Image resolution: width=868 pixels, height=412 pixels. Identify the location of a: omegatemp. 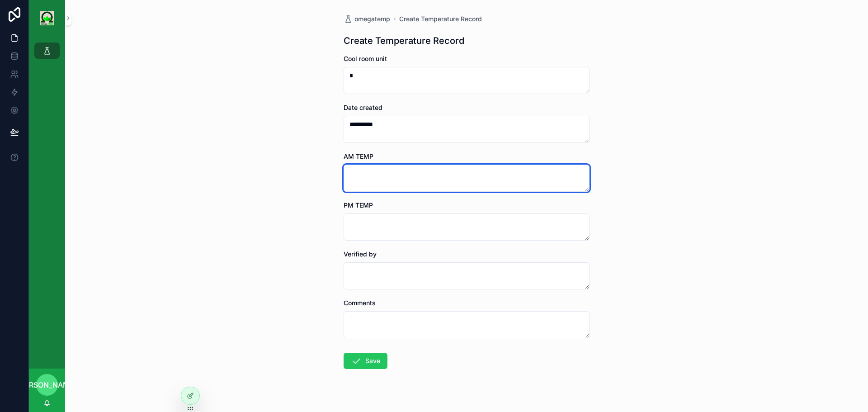
(366, 19).